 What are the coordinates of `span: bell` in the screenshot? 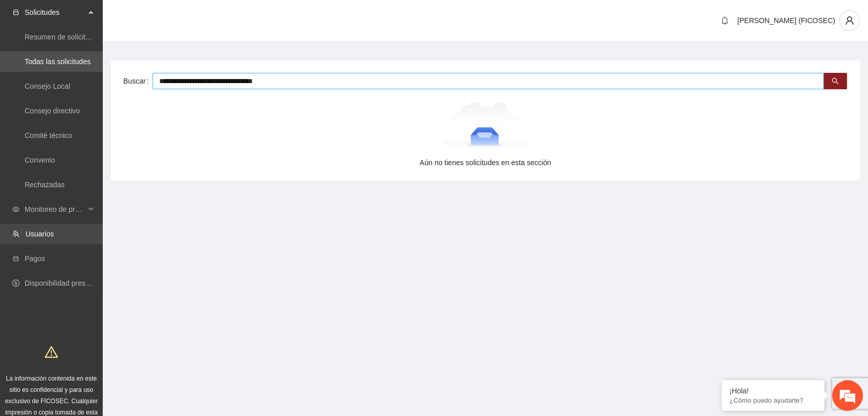 It's located at (725, 20).